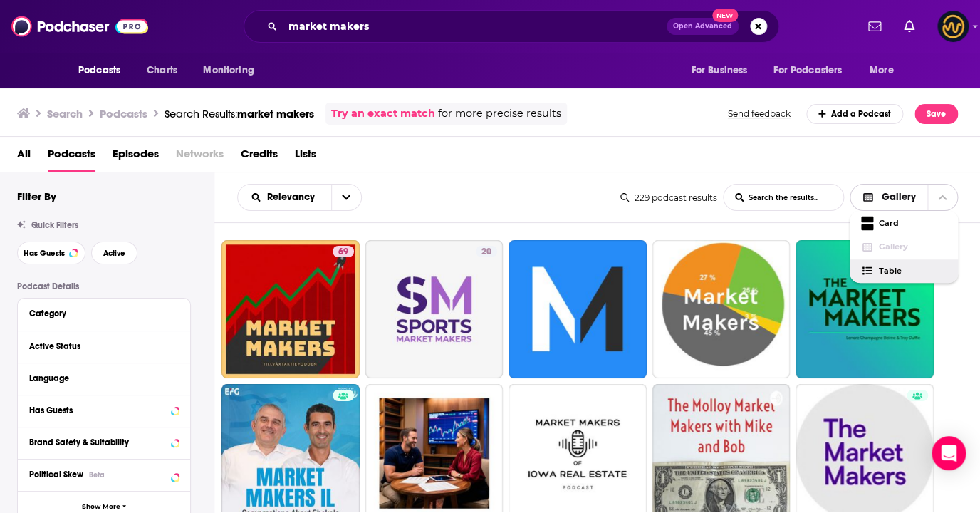  What do you see at coordinates (104, 378) in the screenshot?
I see `button: Language` at bounding box center [104, 378].